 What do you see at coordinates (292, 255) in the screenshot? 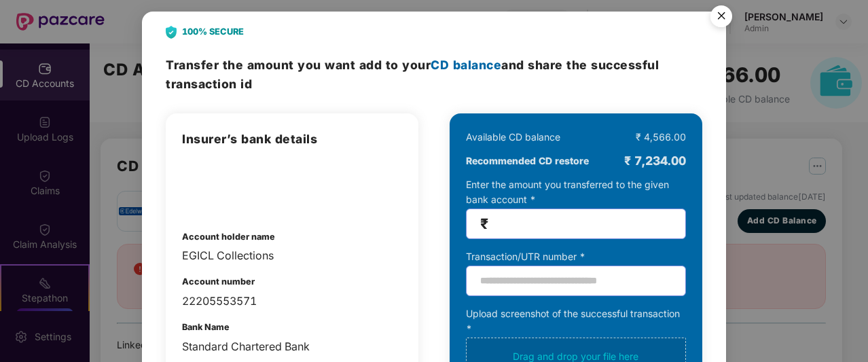
I see `div: EGICL Collections` at bounding box center [292, 255].